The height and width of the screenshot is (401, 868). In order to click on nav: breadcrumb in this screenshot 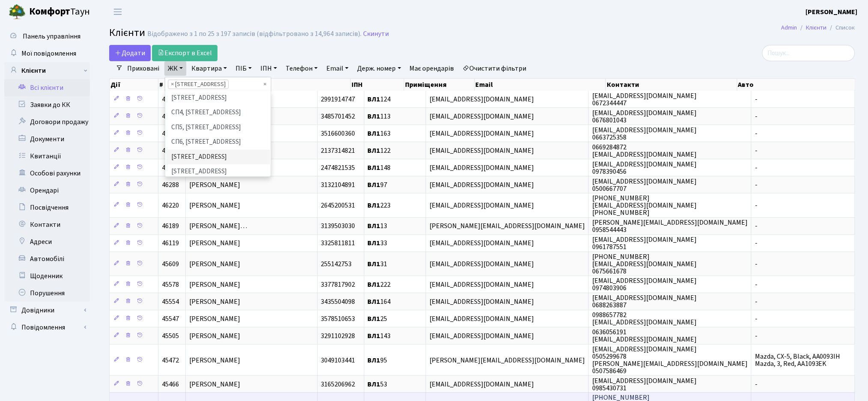, I will do `click(818, 28)`.